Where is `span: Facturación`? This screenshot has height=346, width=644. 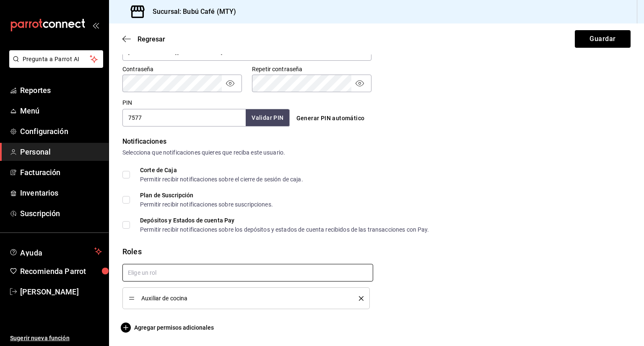
span: Facturación is located at coordinates (60, 172).